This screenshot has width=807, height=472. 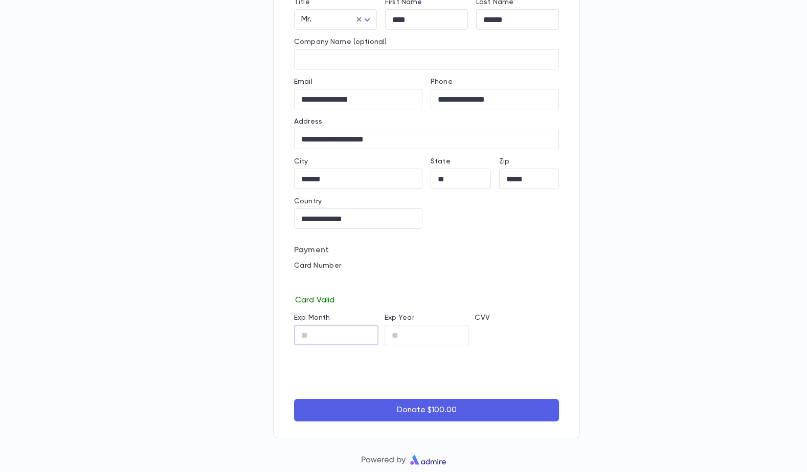 What do you see at coordinates (306, 19) in the screenshot?
I see `span: Mr.` at bounding box center [306, 19].